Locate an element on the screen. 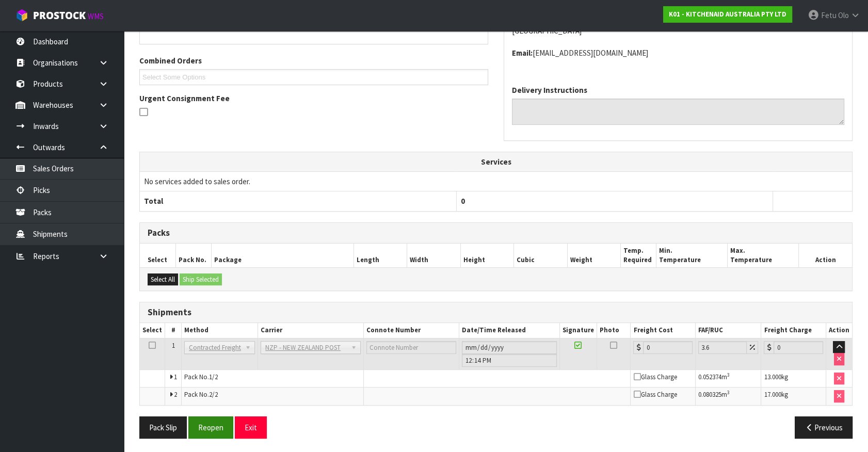 The width and height of the screenshot is (868, 452). th: FAF/RUC is located at coordinates (728, 330).